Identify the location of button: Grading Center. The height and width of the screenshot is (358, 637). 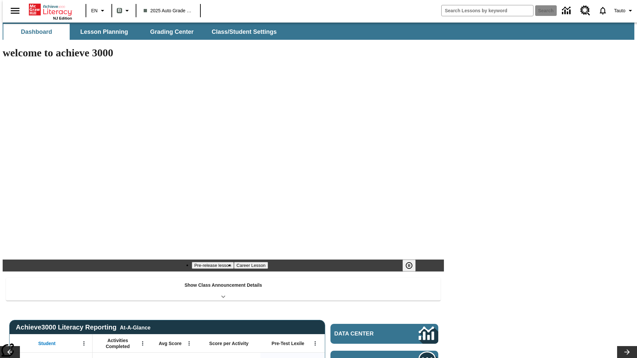
(172, 32).